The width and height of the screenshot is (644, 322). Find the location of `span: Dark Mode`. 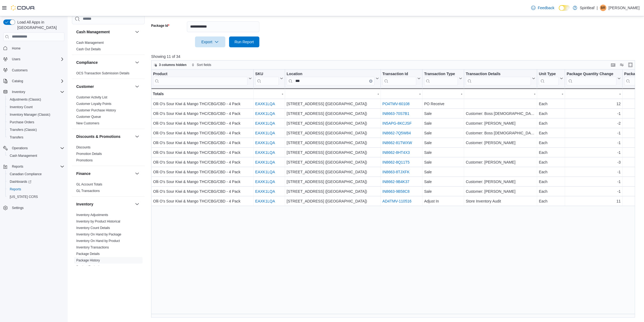

span: Dark Mode is located at coordinates (559, 11).